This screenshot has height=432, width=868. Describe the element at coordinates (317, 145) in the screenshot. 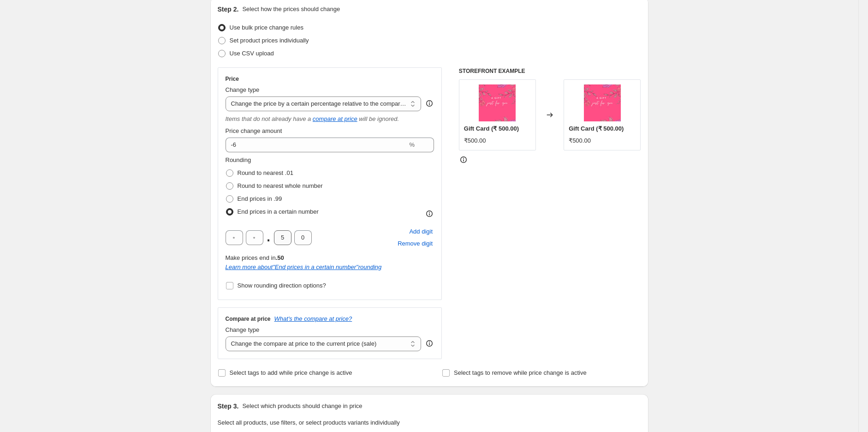

I see `input: -20` at that location.